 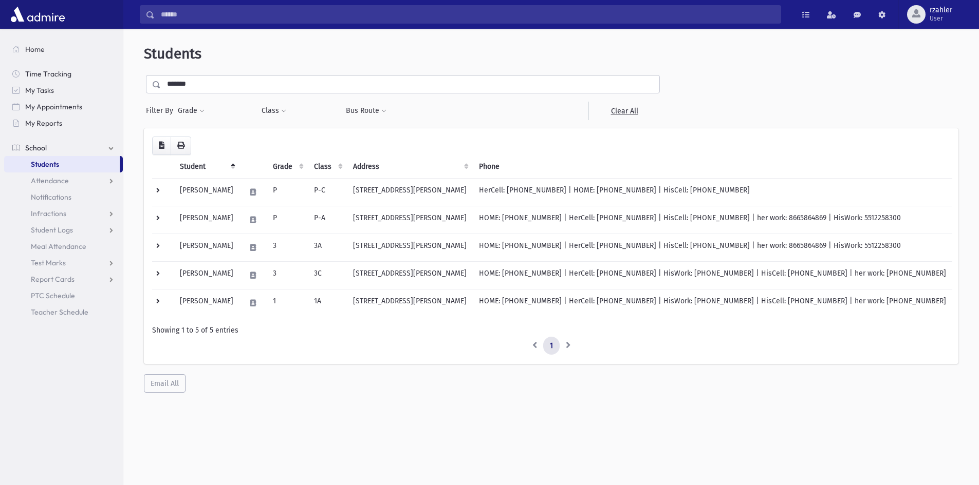 I want to click on a: Attendance, so click(x=63, y=181).